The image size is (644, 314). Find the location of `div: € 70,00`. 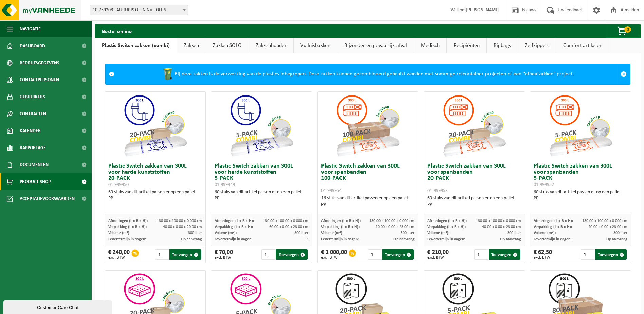

div: € 70,00 is located at coordinates (224, 255).